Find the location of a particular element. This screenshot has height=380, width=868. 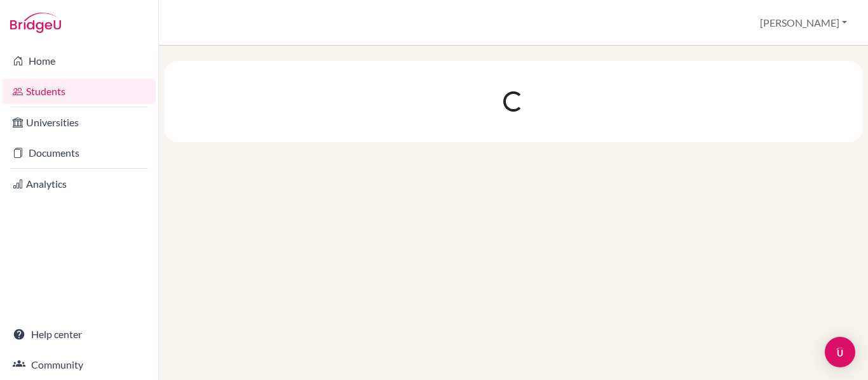

a: Help center is located at coordinates (79, 335).